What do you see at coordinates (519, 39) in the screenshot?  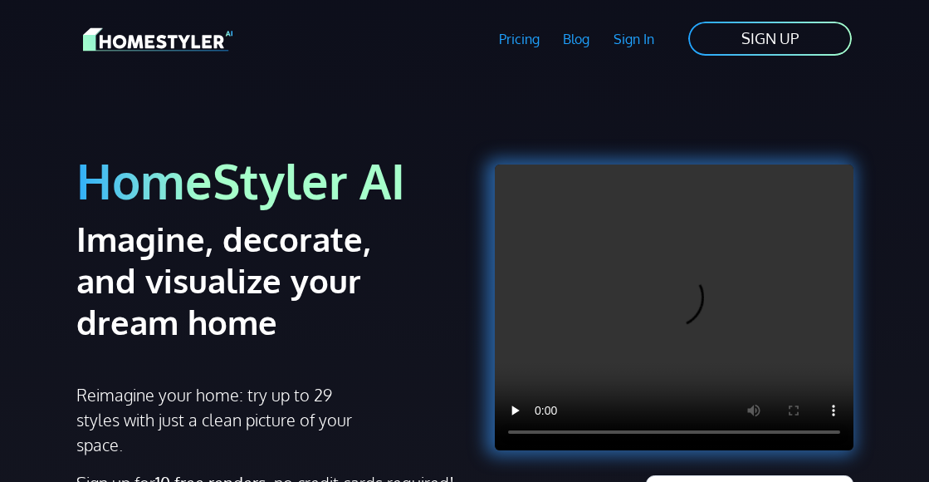 I see `a: Pricing` at bounding box center [519, 39].